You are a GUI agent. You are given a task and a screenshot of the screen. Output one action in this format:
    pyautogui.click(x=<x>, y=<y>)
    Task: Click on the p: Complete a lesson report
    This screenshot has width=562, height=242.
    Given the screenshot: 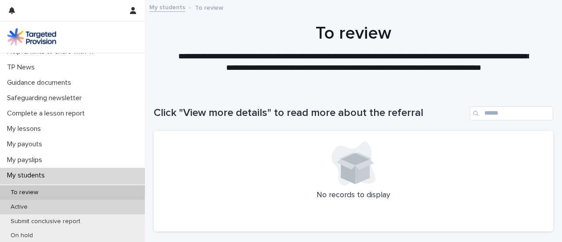 What is the action you would take?
    pyautogui.click(x=47, y=113)
    